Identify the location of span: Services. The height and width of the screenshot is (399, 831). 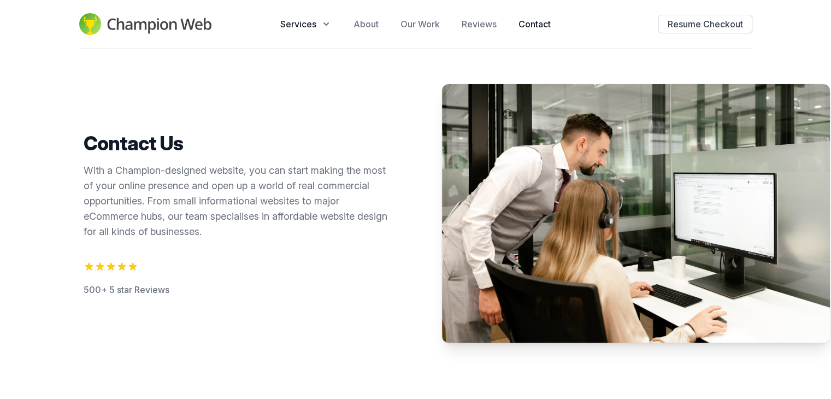
(298, 24).